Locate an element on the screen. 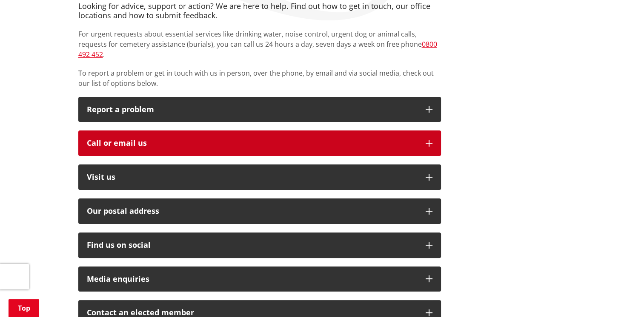 The image size is (644, 317). button: Our postal address is located at coordinates (259, 211).